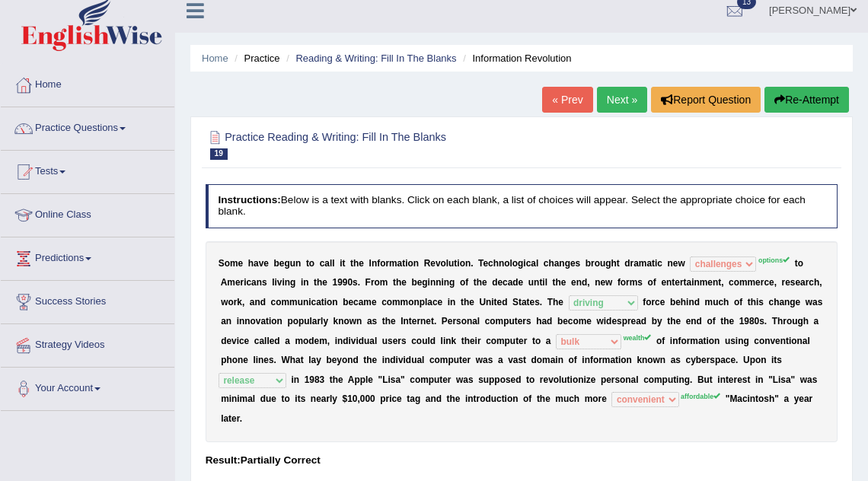 The image size is (868, 481). Describe the element at coordinates (414, 283) in the screenshot. I see `b: b` at that location.